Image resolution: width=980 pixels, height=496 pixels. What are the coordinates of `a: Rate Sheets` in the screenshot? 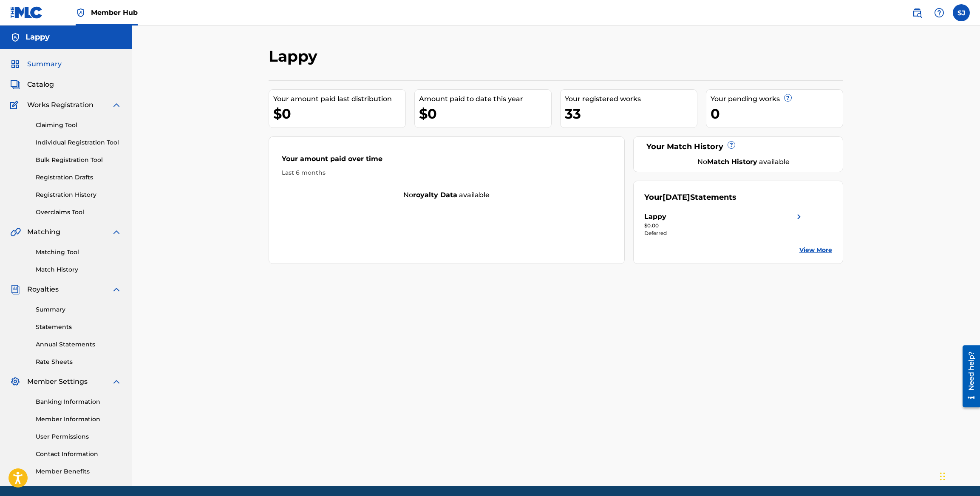 It's located at (78, 362).